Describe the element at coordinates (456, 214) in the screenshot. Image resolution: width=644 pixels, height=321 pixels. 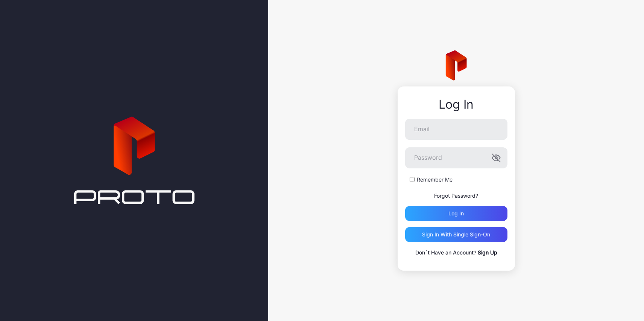
I see `div: Log in` at that location.